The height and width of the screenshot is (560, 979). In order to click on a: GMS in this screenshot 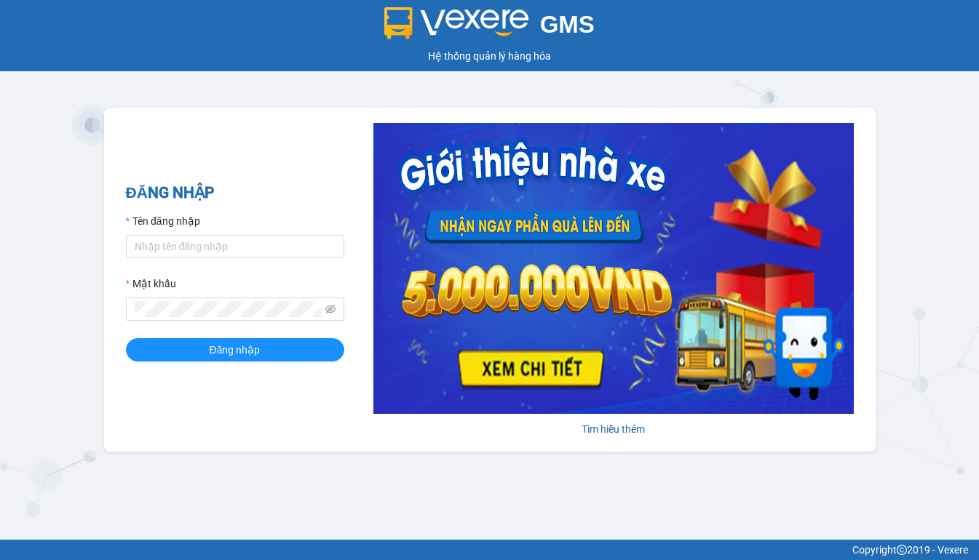, I will do `click(489, 28)`.